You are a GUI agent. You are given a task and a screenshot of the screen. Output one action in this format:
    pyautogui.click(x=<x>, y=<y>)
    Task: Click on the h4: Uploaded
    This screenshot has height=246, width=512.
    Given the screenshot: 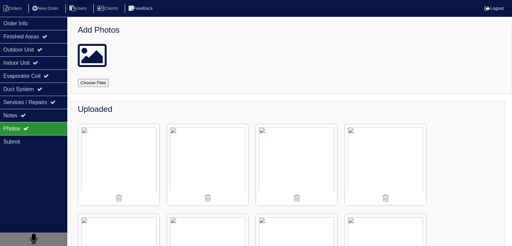 What is the action you would take?
    pyautogui.click(x=290, y=109)
    